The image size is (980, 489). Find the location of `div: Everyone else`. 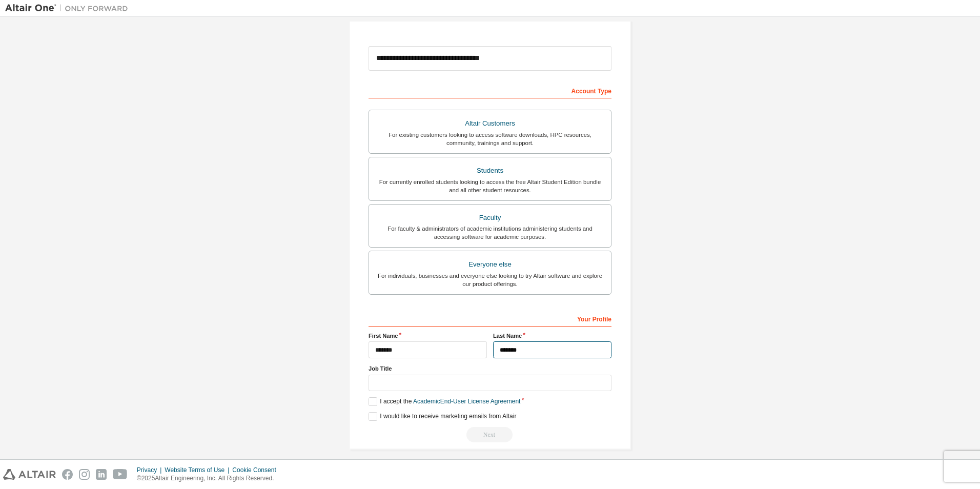

div: Everyone else is located at coordinates (490, 265).